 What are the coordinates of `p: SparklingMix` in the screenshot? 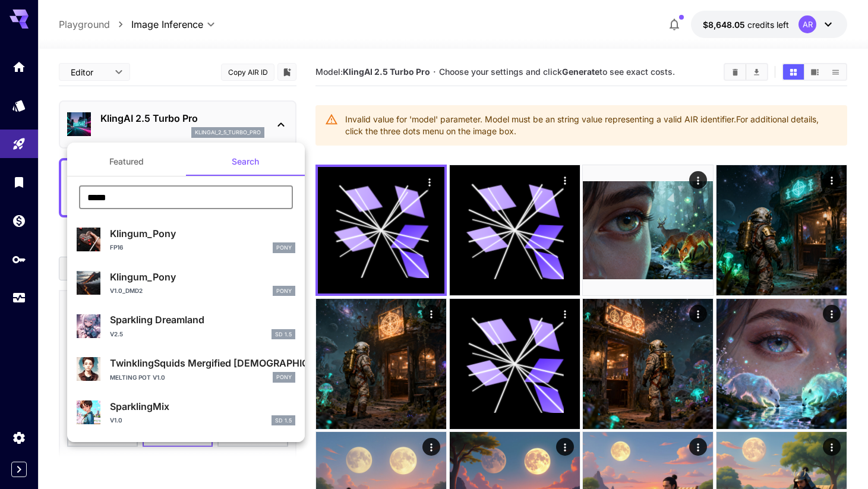 It's located at (203, 406).